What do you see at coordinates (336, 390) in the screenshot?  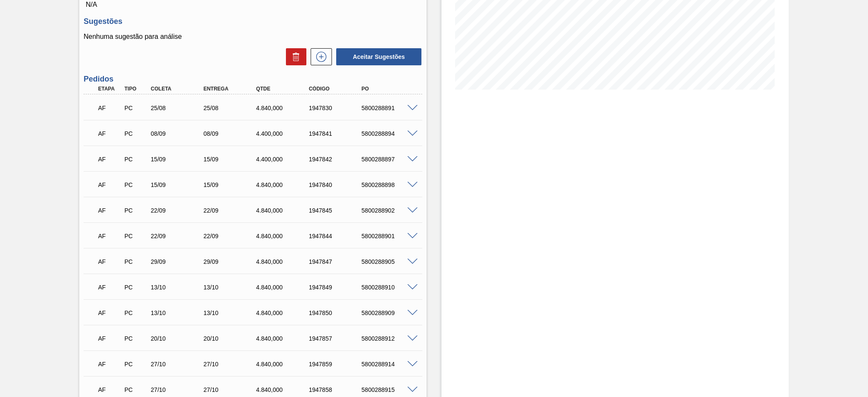 I see `div: 1947858` at bounding box center [336, 390].